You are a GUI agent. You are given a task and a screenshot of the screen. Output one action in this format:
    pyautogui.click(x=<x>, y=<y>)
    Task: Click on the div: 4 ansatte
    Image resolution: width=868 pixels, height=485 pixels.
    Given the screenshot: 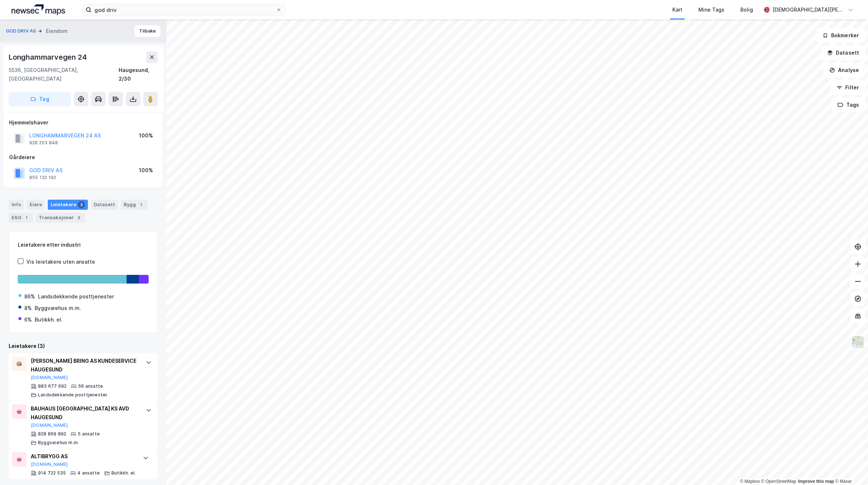 What is the action you would take?
    pyautogui.click(x=89, y=473)
    